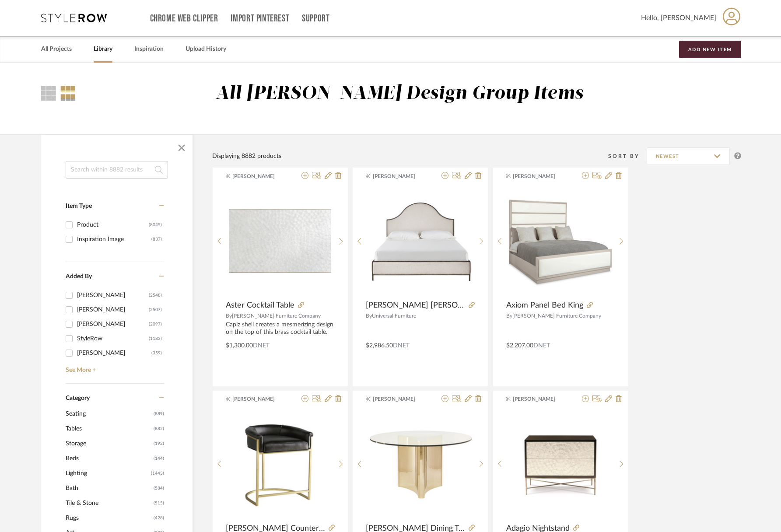  Describe the element at coordinates (156, 309) in the screenshot. I see `div: (2507)` at that location.